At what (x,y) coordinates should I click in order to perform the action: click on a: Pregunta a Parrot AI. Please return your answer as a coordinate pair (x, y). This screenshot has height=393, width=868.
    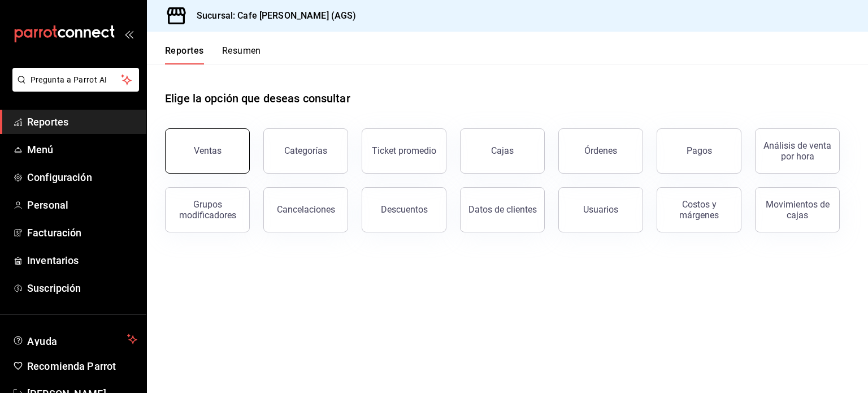
    Looking at the image, I should click on (73, 88).